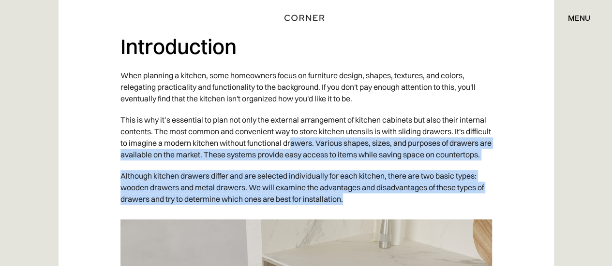 The image size is (612, 266). Describe the element at coordinates (306, 87) in the screenshot. I see `p: When planning a kitchen, some homeowners focus on furniture design, shapes, textures, and colors,...` at that location.